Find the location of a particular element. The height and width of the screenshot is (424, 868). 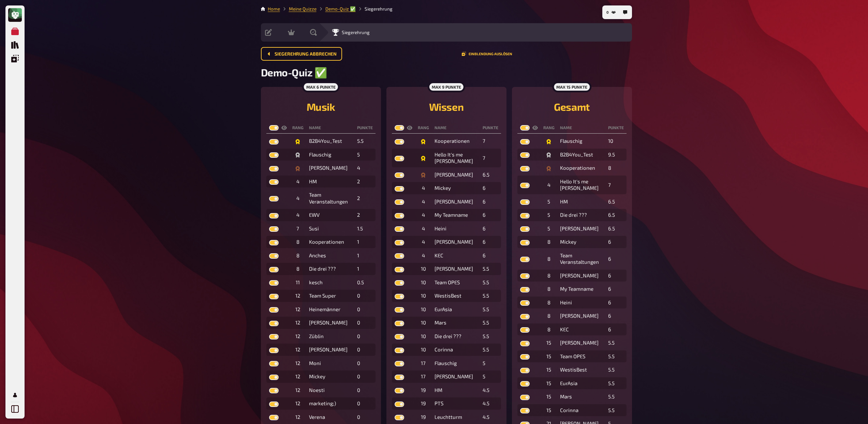

span: Siegerehrung is located at coordinates (356, 32).